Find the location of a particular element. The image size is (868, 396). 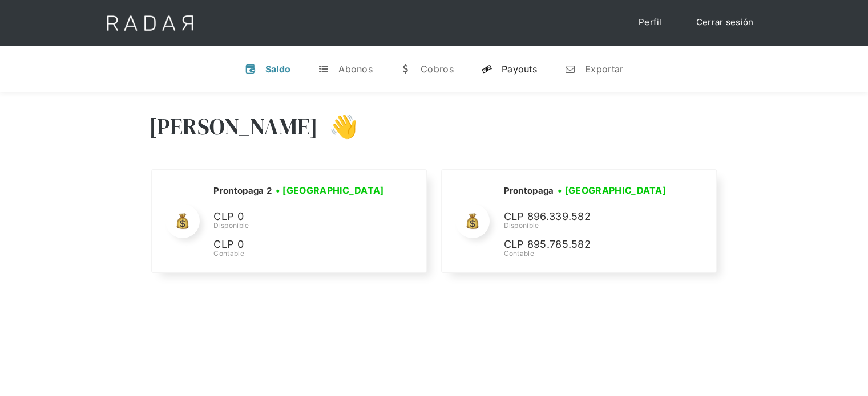

div: y is located at coordinates (487, 69).